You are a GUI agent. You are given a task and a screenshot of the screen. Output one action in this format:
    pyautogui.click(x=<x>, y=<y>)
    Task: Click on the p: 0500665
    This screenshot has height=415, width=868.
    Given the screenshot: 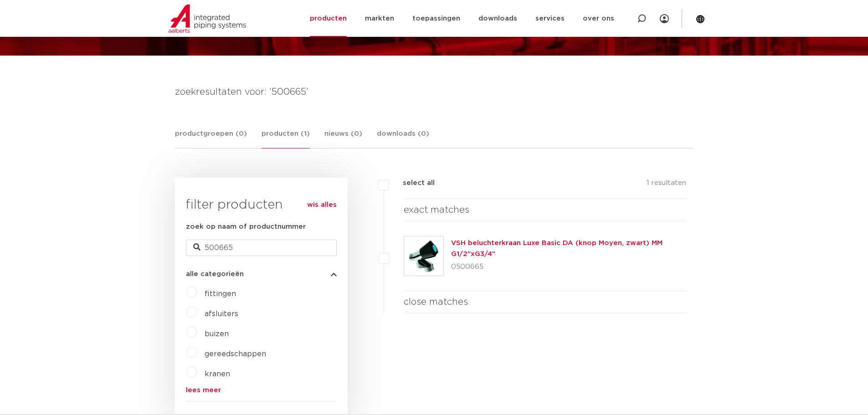 What is the action you would take?
    pyautogui.click(x=569, y=267)
    